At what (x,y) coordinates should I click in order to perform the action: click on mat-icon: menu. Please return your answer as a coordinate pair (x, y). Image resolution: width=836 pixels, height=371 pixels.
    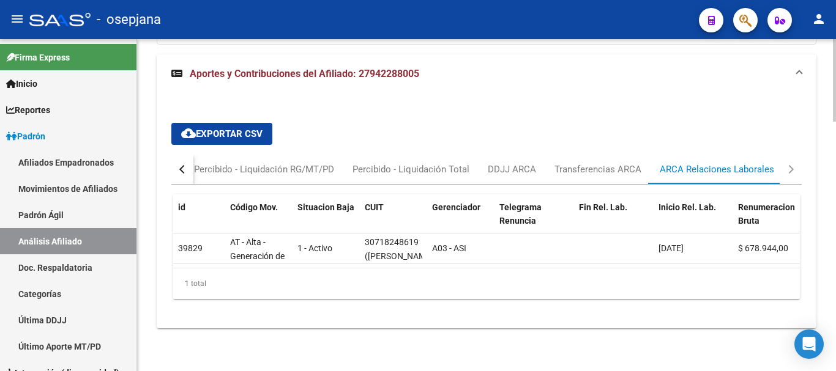
    Looking at the image, I should click on (17, 19).